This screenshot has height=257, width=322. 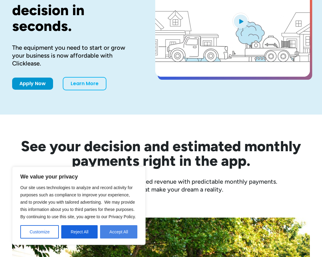 I want to click on button: Accept All, so click(x=118, y=232).